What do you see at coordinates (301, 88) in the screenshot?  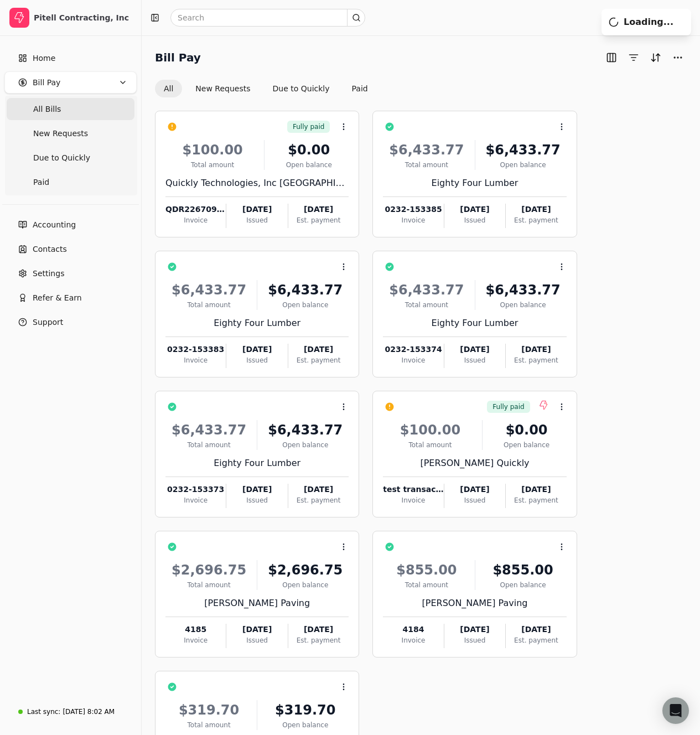 I see `button: Due to Quickly` at bounding box center [301, 88].